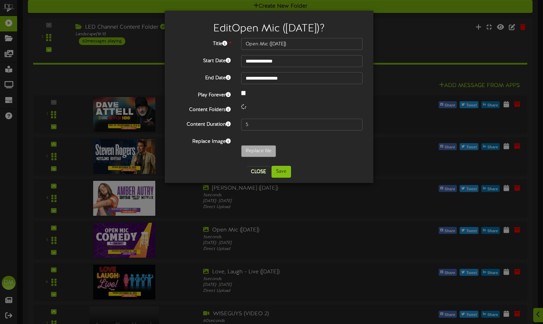 The width and height of the screenshot is (543, 324). I want to click on button: Close, so click(258, 172).